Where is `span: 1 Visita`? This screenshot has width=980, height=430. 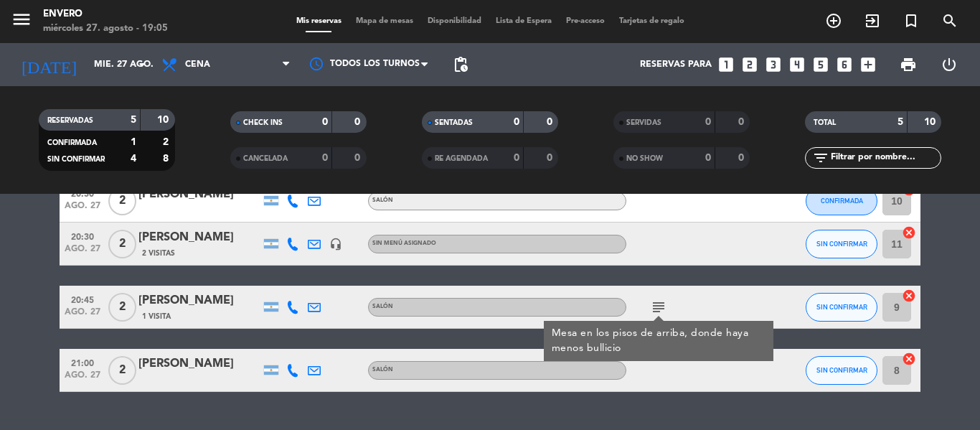
span: 1 Visita is located at coordinates (156, 316).